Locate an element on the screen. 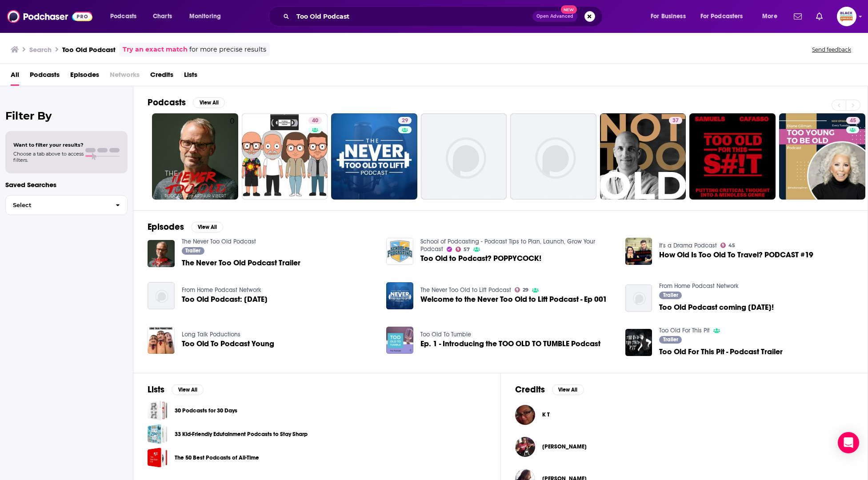 This screenshot has width=868, height=480. a: Try an exact match is located at coordinates (155, 50).